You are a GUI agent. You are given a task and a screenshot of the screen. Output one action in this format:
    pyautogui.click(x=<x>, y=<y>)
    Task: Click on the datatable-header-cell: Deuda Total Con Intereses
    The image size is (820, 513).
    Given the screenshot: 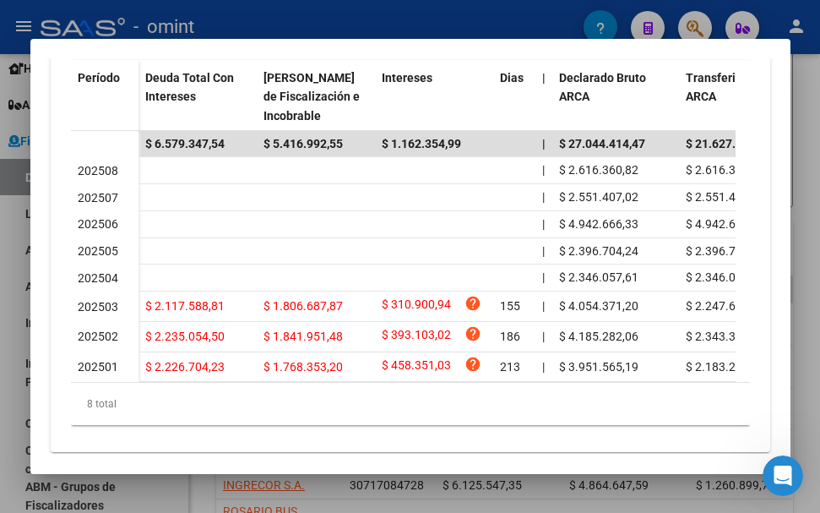 What is the action you would take?
    pyautogui.click(x=198, y=97)
    